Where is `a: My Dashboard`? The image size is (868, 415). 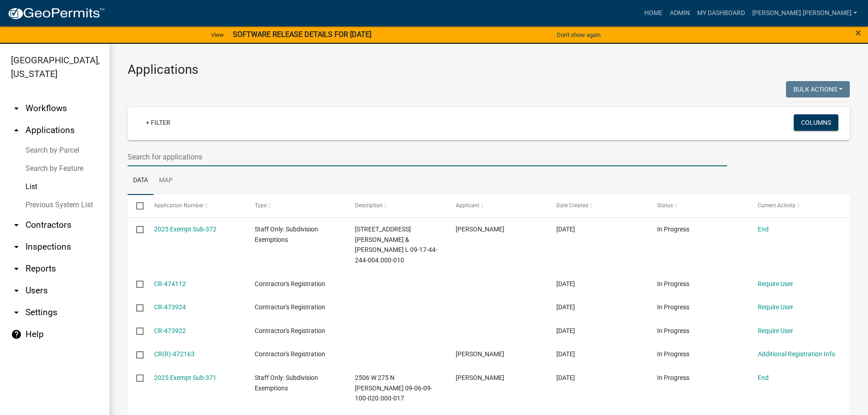
a: My Dashboard is located at coordinates (721, 13).